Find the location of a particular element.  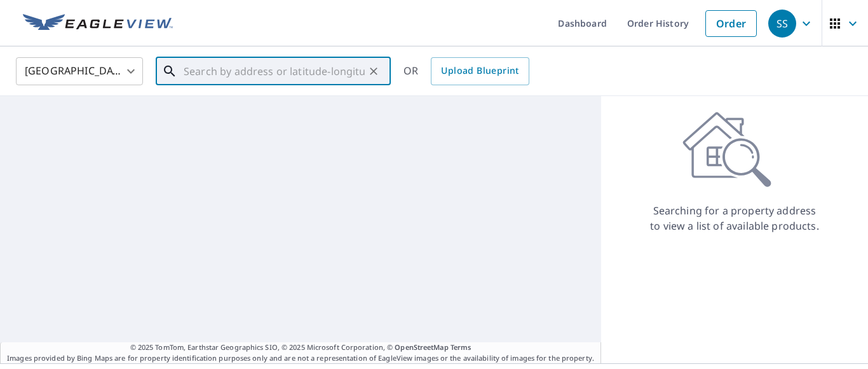

button: Clear is located at coordinates (374, 72).